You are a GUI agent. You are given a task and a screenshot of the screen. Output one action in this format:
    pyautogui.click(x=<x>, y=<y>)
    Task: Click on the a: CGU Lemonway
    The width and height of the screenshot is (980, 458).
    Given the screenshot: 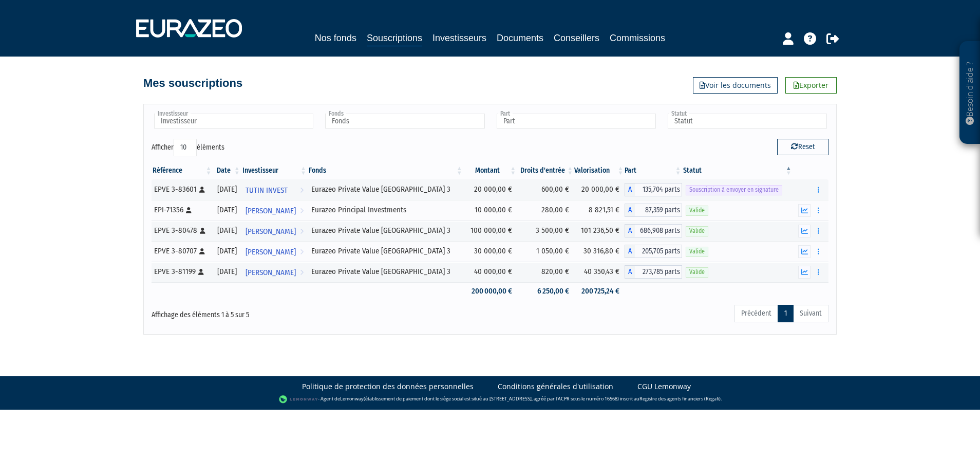 What is the action you would take?
    pyautogui.click(x=665, y=387)
    